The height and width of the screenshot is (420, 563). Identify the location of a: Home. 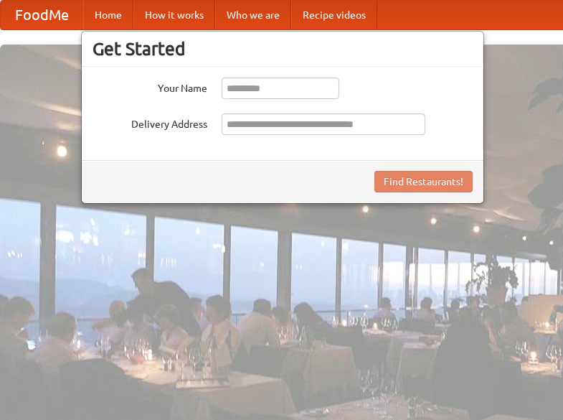
(108, 15).